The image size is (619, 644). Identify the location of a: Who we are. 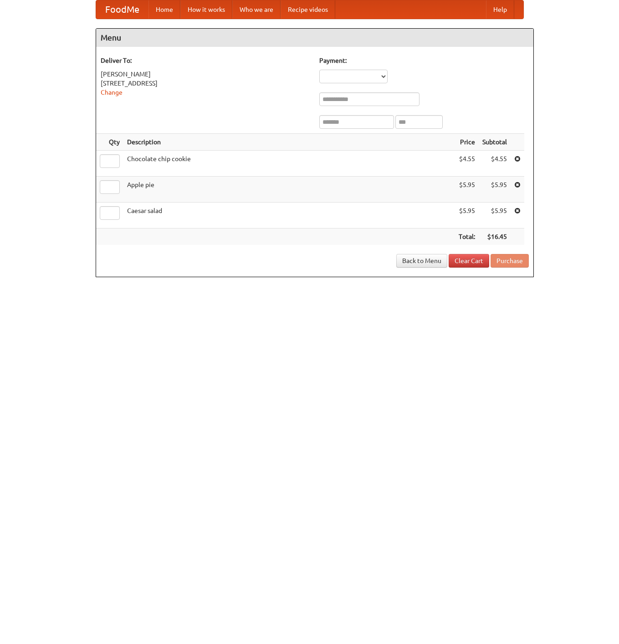
(256, 10).